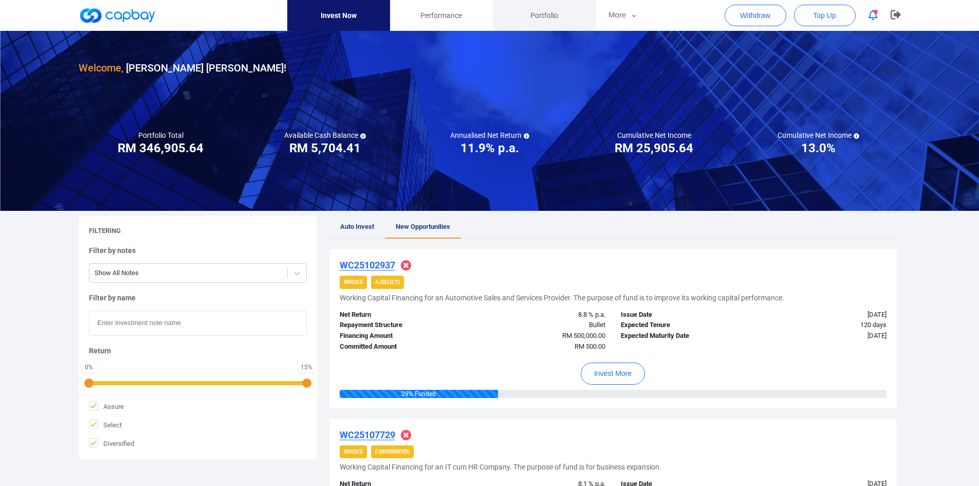 This screenshot has height=486, width=979. I want to click on button: Top Up, so click(825, 15).